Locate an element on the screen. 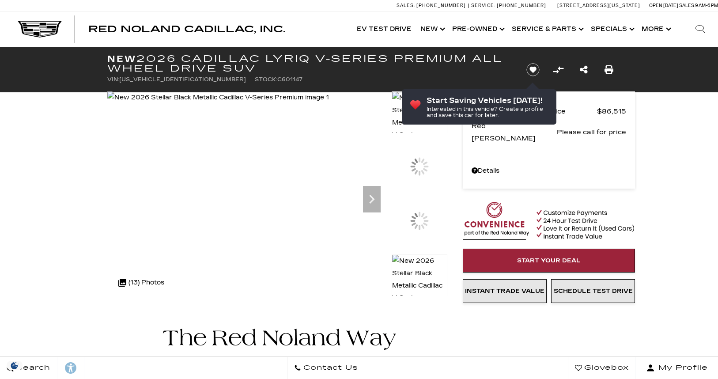 This screenshot has height=379, width=718. span: Schedule Test Drive is located at coordinates (593, 291).